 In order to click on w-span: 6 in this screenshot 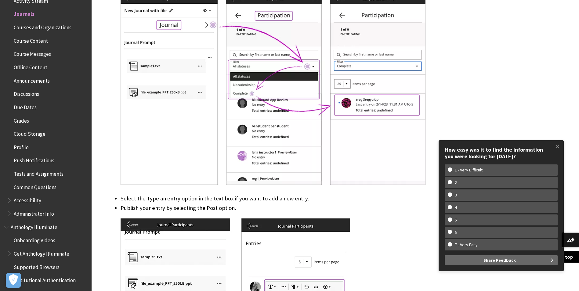, I will do `click(456, 232)`.